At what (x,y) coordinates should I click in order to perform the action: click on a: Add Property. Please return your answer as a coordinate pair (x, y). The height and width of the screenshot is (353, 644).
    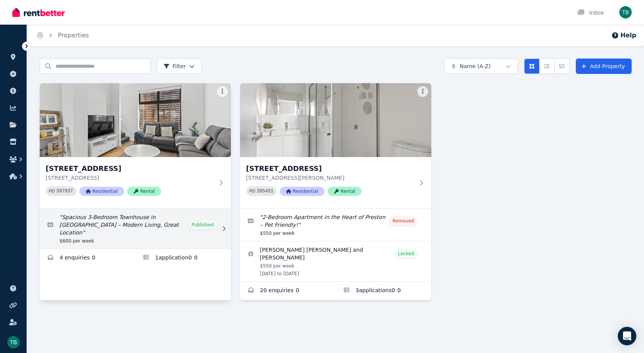
    Looking at the image, I should click on (604, 66).